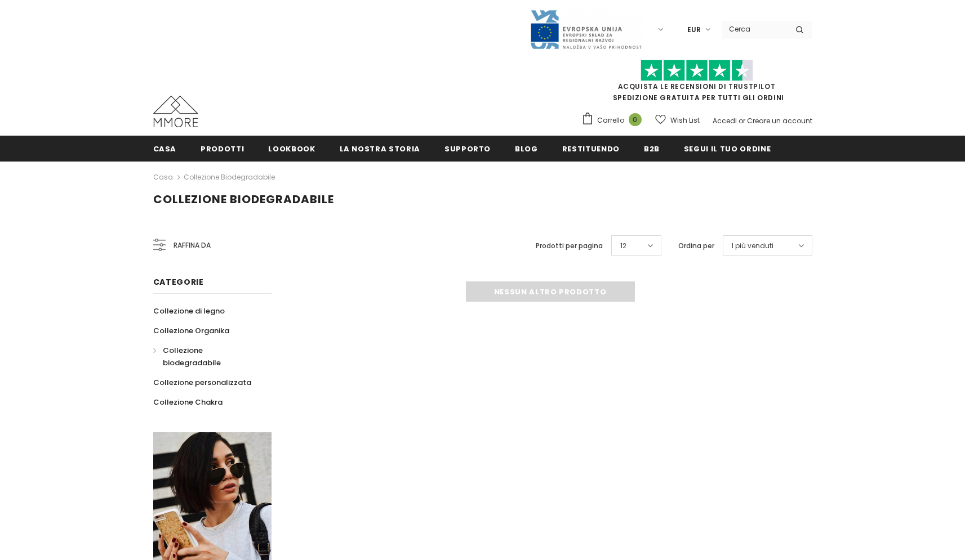 The width and height of the screenshot is (965, 560). Describe the element at coordinates (188, 402) in the screenshot. I see `a: Collezione Chakra` at that location.